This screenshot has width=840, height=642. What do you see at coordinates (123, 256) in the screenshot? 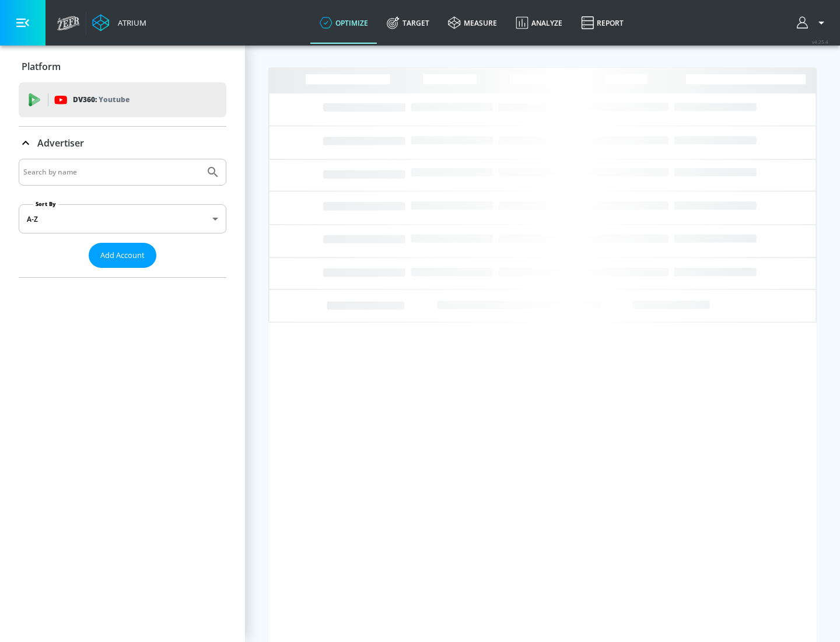
I see `span: Add Account` at bounding box center [123, 256].